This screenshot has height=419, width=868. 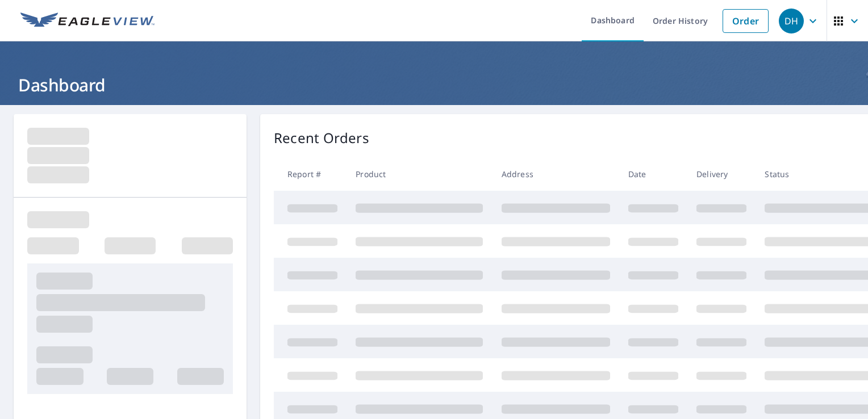 I want to click on a: Order, so click(x=745, y=21).